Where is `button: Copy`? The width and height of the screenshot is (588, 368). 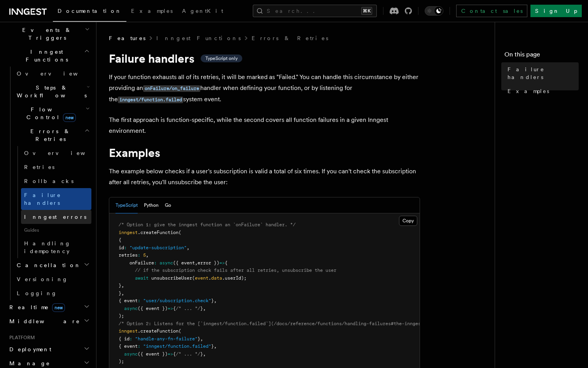 button: Copy is located at coordinates (408, 221).